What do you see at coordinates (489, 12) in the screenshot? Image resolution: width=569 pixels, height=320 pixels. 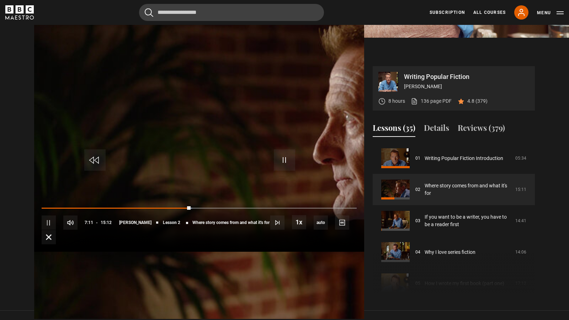 I see `a: All Courses` at bounding box center [489, 12].